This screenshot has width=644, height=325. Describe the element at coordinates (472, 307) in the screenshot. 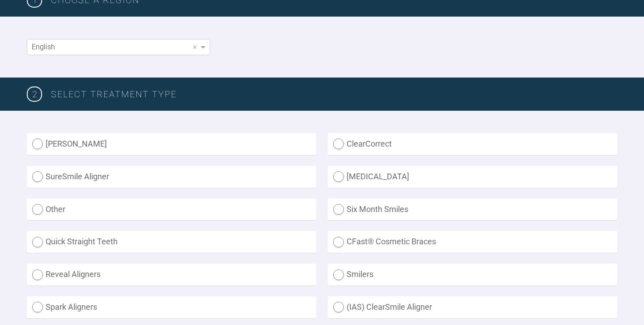

I see `label: (IAS) ClearSmile Aligner` at that location.